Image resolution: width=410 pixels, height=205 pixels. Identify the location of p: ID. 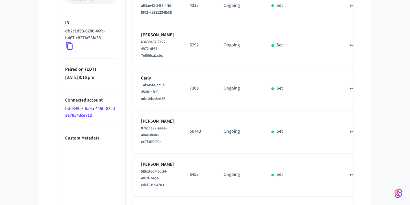
(91, 23).